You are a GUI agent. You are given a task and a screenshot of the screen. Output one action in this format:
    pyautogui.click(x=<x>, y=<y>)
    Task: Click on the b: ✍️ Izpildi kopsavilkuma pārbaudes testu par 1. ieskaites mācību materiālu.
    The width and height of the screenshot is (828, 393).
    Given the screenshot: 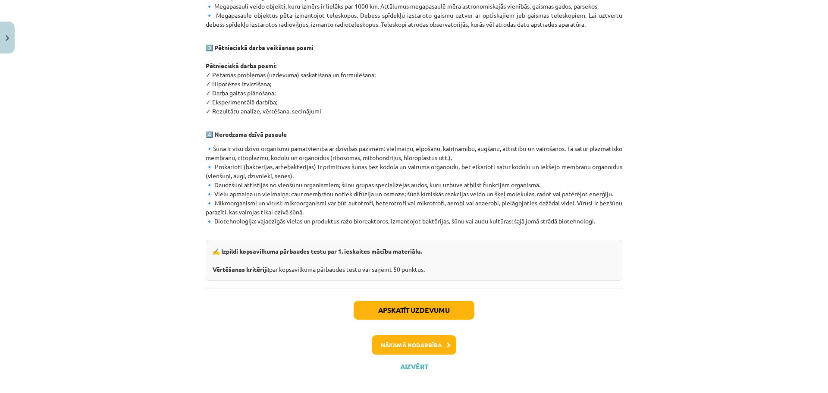 What is the action you would take?
    pyautogui.click(x=317, y=251)
    